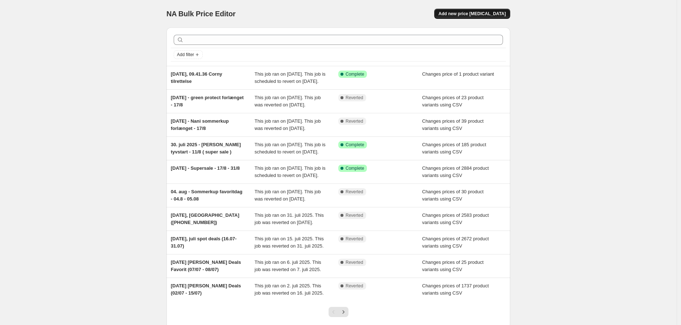 The image size is (681, 325). What do you see at coordinates (453, 195) in the screenshot?
I see `span: Changes prices of 30 product variants using CSV` at bounding box center [453, 195].